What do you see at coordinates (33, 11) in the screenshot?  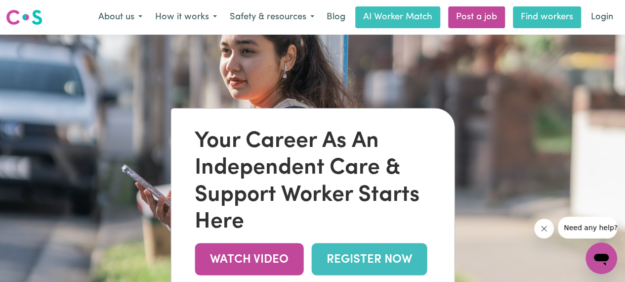 I see `span: Need any help?` at bounding box center [33, 11].